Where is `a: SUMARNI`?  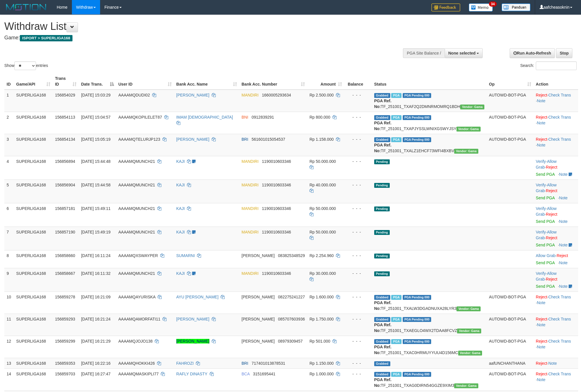 a: SUMARNI is located at coordinates (186, 256).